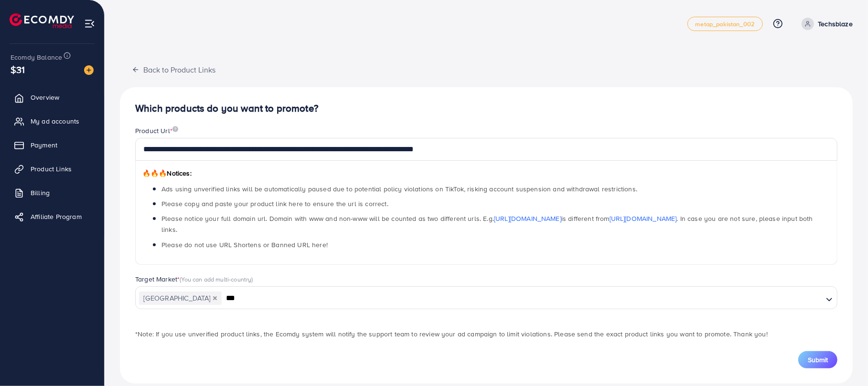 The image size is (868, 386). Describe the element at coordinates (52, 169) in the screenshot. I see `a: Product Links` at that location.